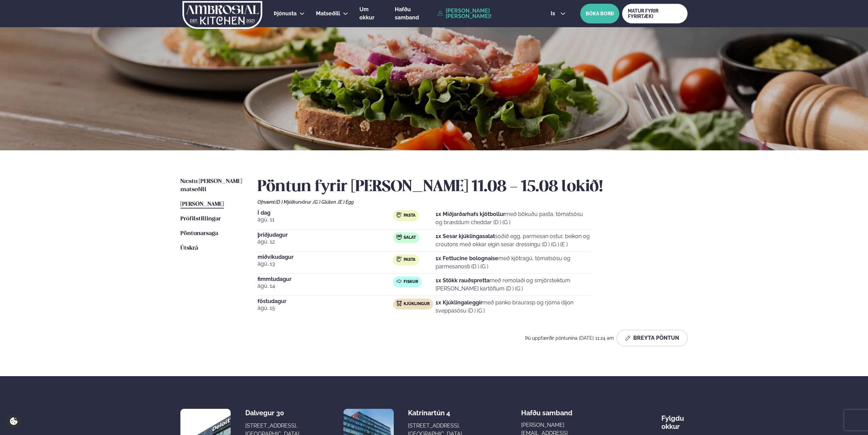 This screenshot has width=868, height=435. Describe the element at coordinates (325, 220) in the screenshot. I see `span: ágú. 11` at that location.